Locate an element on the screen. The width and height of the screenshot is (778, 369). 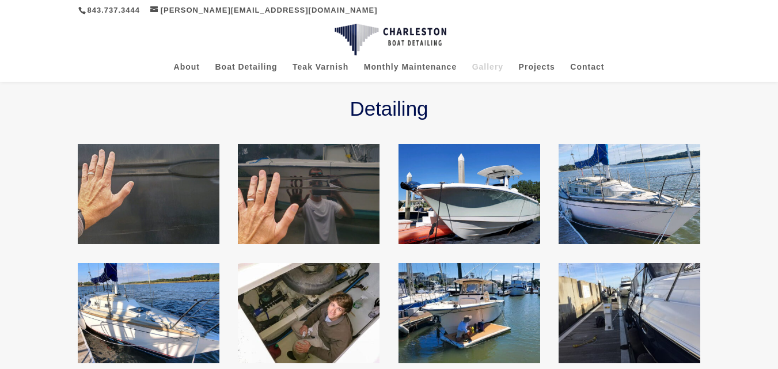
img: engine room cleaning is located at coordinates (308, 313).